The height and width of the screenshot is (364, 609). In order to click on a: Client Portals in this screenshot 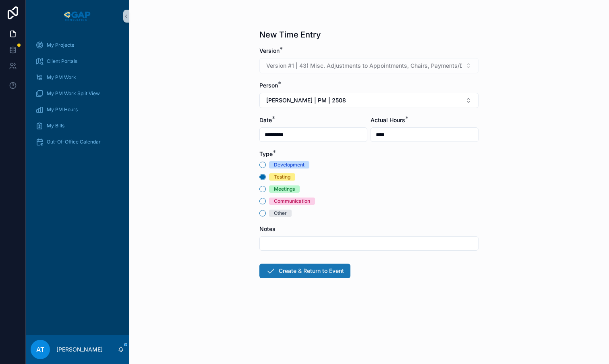, I will do `click(77, 61)`.